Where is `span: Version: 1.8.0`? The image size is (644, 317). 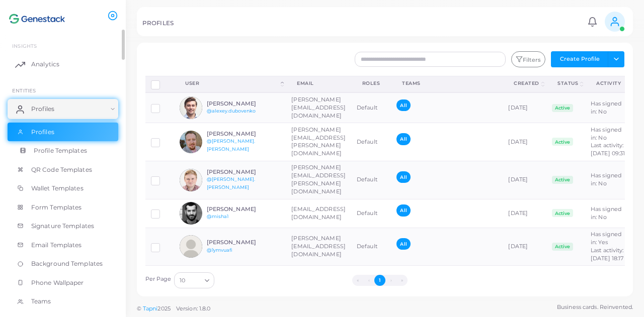 span: Version: 1.8.0 is located at coordinates (193, 308).